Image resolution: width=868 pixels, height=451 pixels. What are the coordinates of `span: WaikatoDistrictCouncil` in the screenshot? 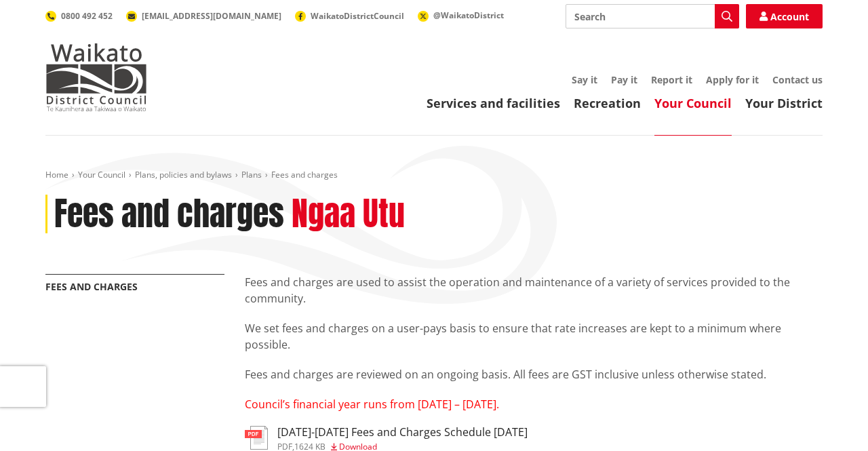 It's located at (357, 16).